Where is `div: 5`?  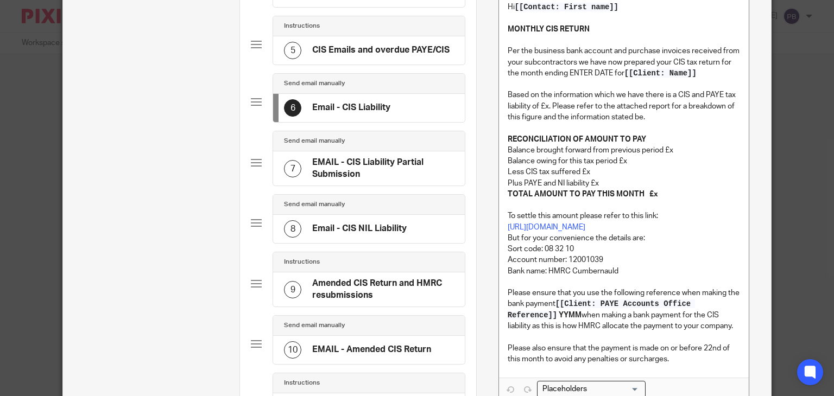
div: 5 is located at coordinates (293, 50).